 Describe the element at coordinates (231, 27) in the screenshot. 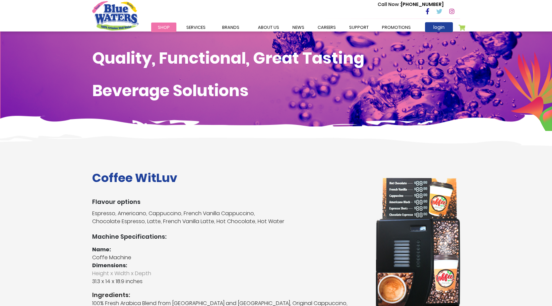

I see `span: Brands` at that location.